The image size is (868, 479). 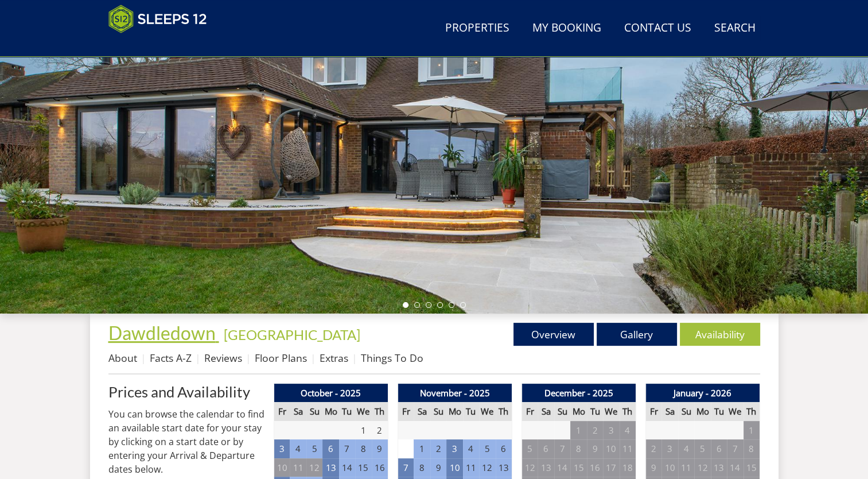 I want to click on td: 17, so click(x=611, y=467).